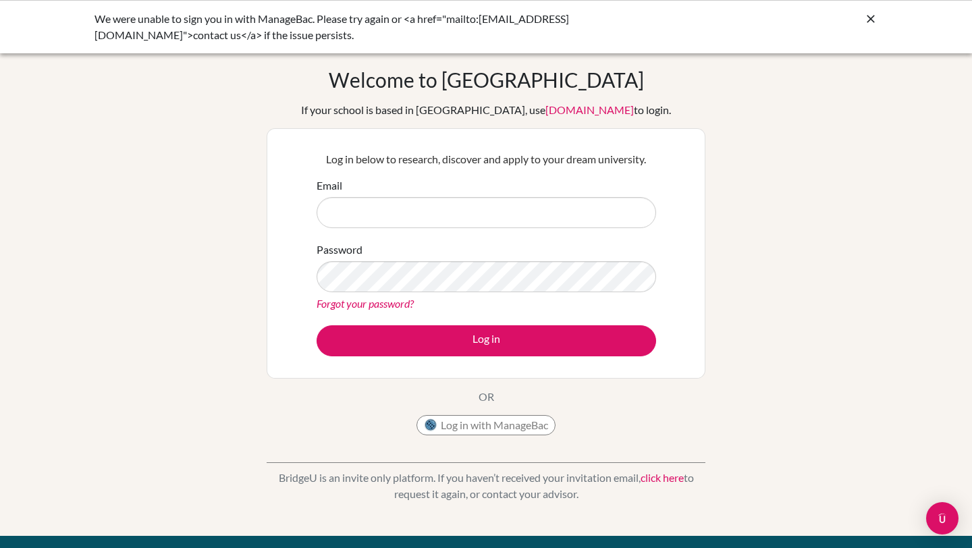  What do you see at coordinates (340, 250) in the screenshot?
I see `label: Password` at bounding box center [340, 250].